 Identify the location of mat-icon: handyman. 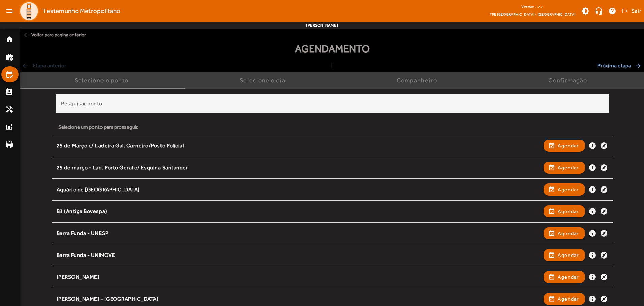
(10, 110).